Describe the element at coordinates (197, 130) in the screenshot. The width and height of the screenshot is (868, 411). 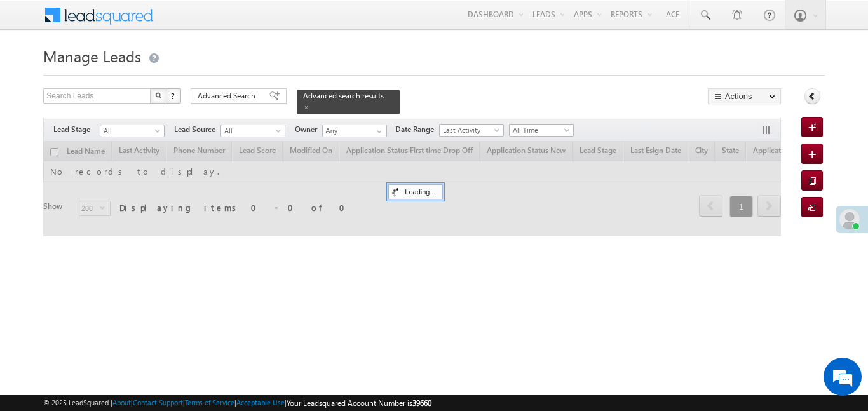
I see `span: Lead Source` at that location.